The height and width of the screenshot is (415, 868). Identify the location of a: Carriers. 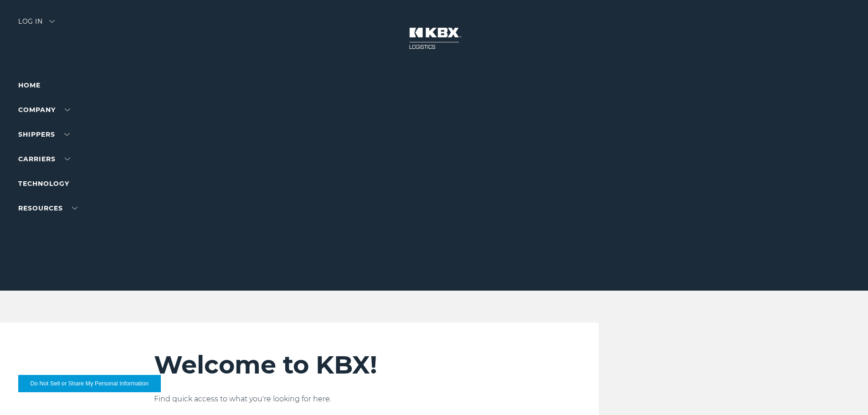
(45, 159).